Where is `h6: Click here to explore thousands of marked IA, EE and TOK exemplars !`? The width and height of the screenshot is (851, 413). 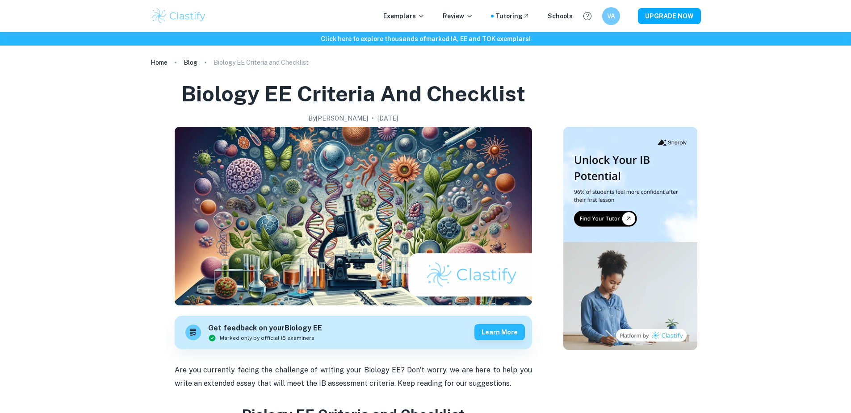 h6: Click here to explore thousands of marked IA, EE and TOK exemplars ! is located at coordinates (425, 39).